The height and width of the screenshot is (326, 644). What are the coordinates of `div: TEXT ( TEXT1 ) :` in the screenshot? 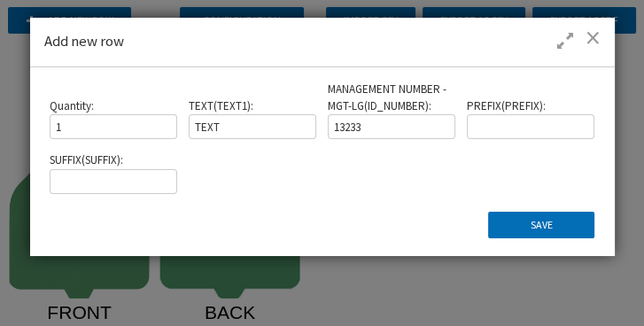 It's located at (252, 119).